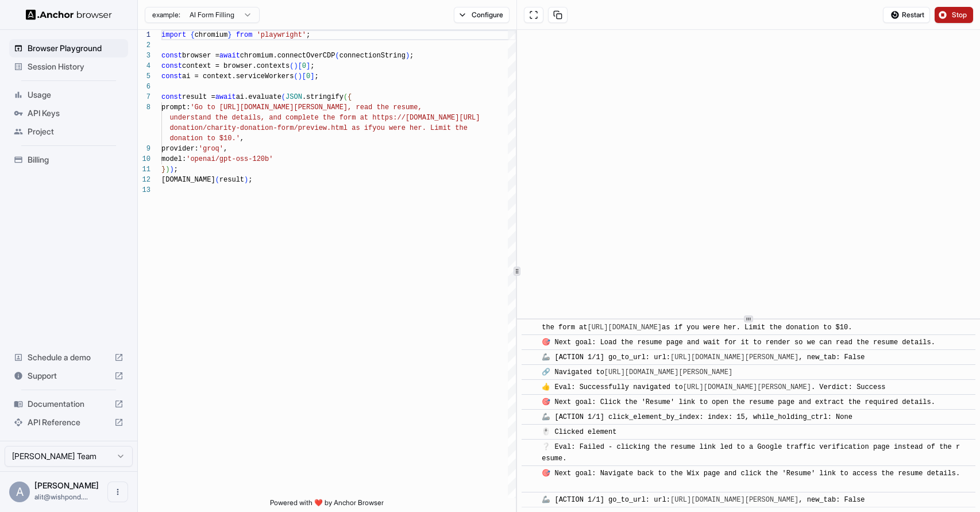 Image resolution: width=980 pixels, height=512 pixels. What do you see at coordinates (144, 190) in the screenshot?
I see `div: 13` at bounding box center [144, 190].